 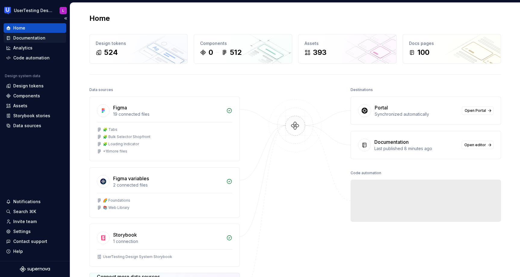 What do you see at coordinates (35, 106) in the screenshot?
I see `a: Assets` at bounding box center [35, 106].